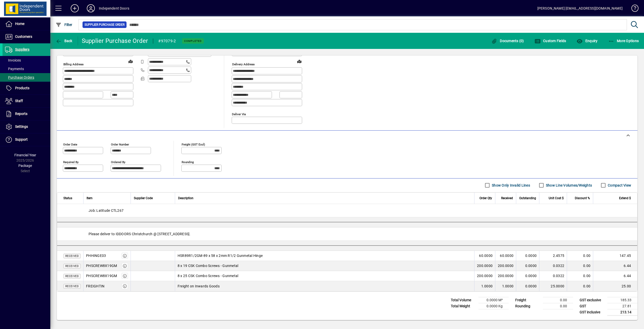  I want to click on a: Settings, so click(26, 127).